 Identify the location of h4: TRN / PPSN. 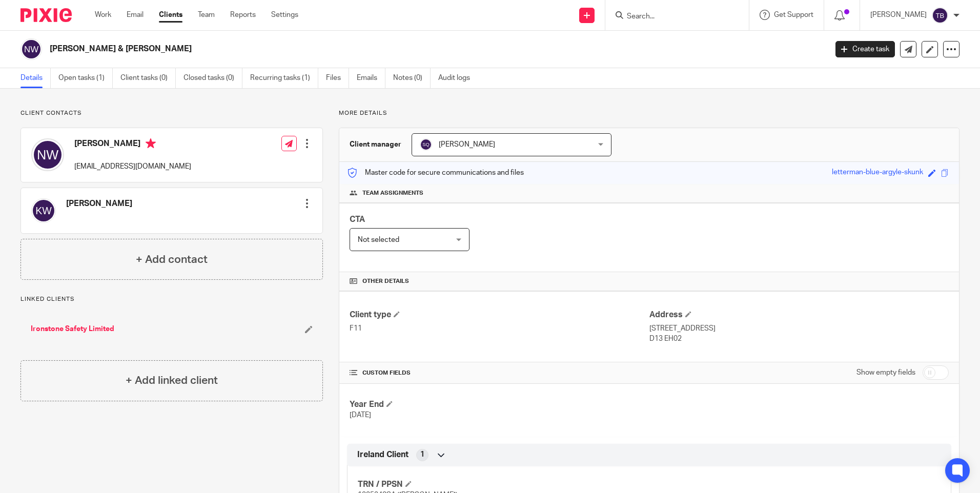
(503, 485).